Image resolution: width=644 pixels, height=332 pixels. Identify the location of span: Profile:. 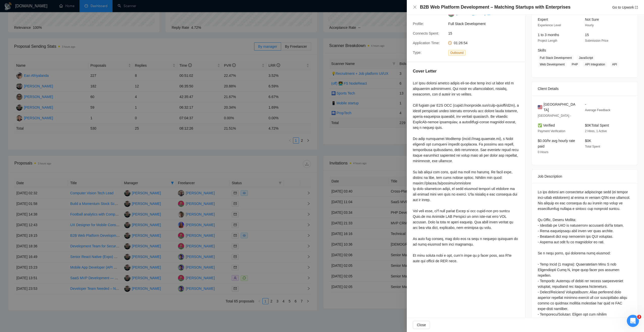
(419, 24).